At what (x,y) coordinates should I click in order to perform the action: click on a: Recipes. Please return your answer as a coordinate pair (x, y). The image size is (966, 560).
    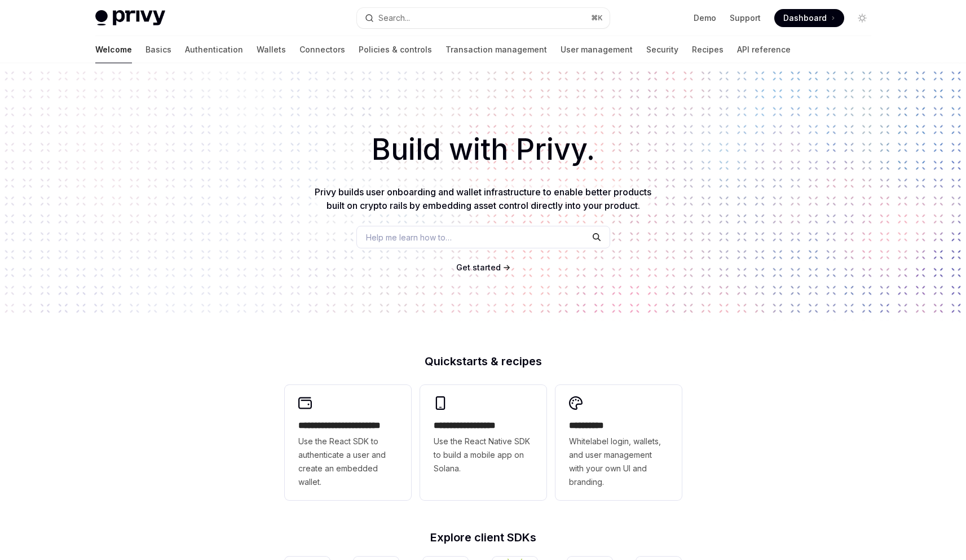
    Looking at the image, I should click on (708, 50).